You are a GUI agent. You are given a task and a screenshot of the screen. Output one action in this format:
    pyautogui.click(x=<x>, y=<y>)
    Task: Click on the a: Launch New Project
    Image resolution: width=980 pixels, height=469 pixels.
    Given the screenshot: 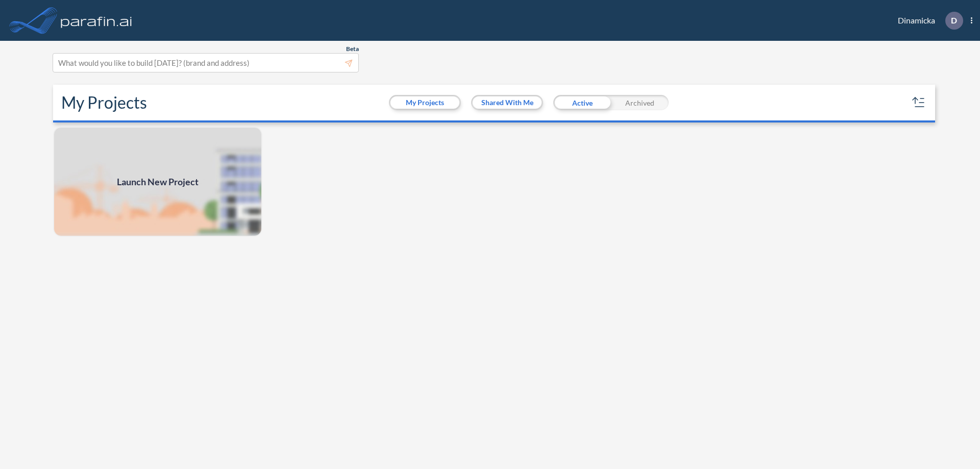 What is the action you would take?
    pyautogui.click(x=158, y=182)
    